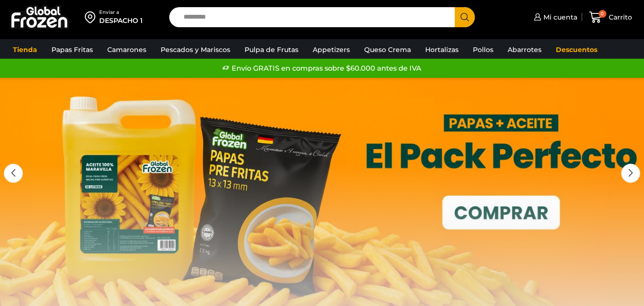 The height and width of the screenshot is (306, 644). I want to click on a: Hortalizas, so click(442, 50).